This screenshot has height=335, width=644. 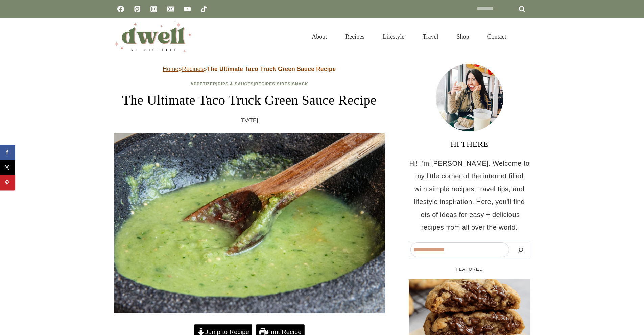 I want to click on a: Travel, so click(x=430, y=37).